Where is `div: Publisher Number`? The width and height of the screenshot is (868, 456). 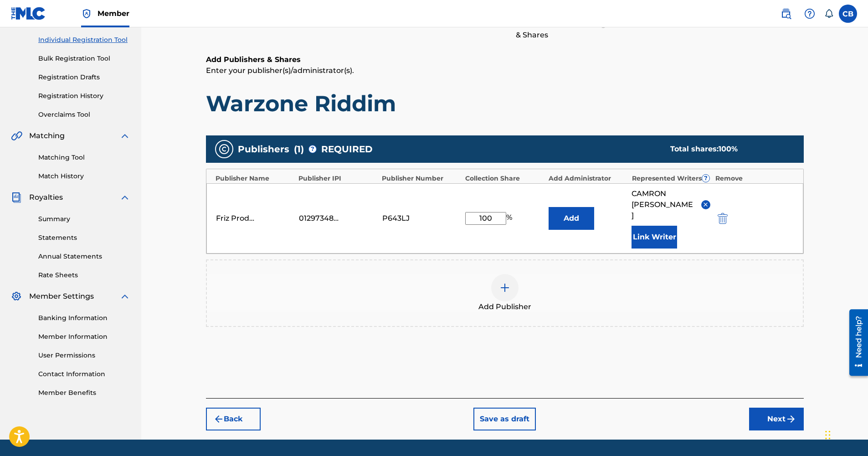
div: Publisher Number is located at coordinates (421, 178).